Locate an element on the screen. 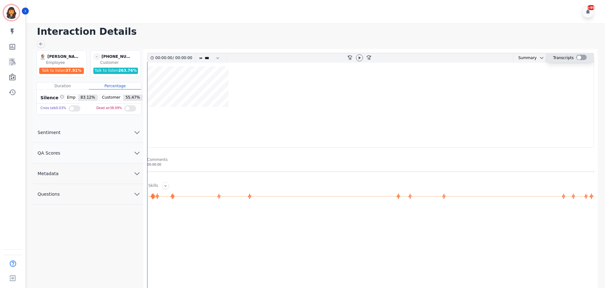 The height and width of the screenshot is (288, 605). button: Questions chevron down is located at coordinates (88, 194).